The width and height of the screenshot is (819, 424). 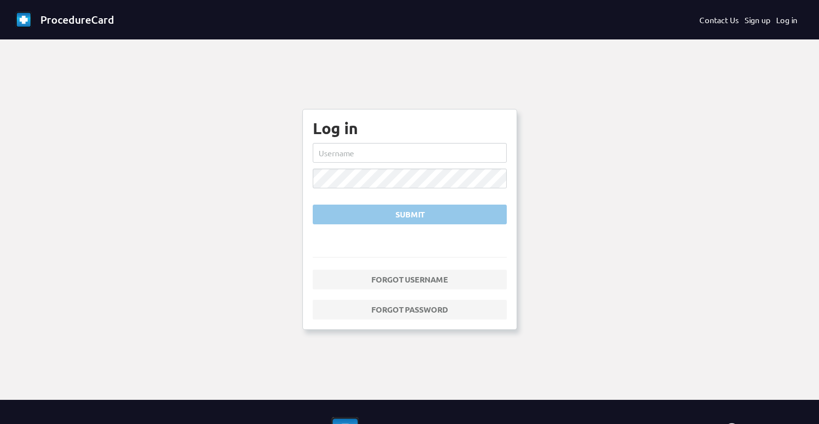 I want to click on div: Forgot username, so click(x=410, y=279).